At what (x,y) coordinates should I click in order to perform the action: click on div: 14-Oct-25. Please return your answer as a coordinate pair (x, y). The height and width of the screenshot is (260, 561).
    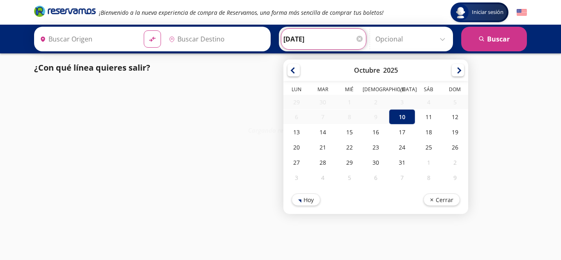
    Looking at the image, I should click on (323, 132).